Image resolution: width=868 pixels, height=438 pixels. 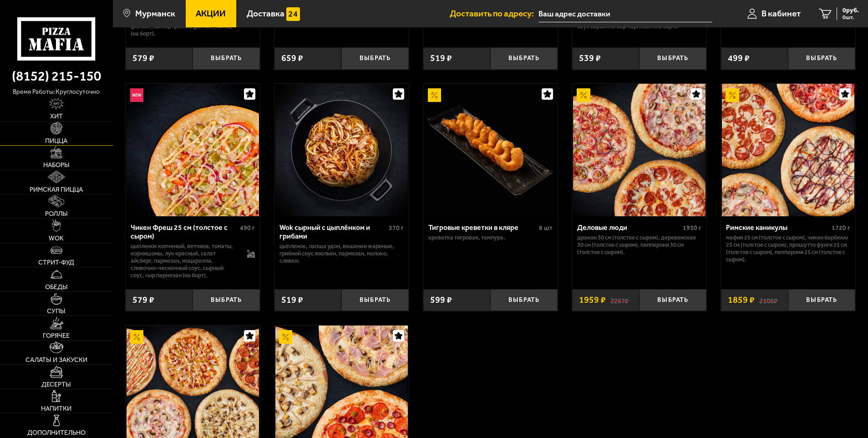 What do you see at coordinates (592, 300) in the screenshot?
I see `span: 1959 ₽` at bounding box center [592, 300].